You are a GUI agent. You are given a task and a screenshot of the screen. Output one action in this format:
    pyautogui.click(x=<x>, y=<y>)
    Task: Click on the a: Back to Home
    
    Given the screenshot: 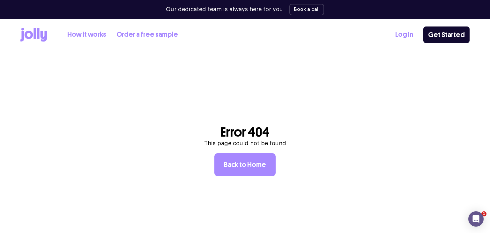 What is the action you would take?
    pyautogui.click(x=245, y=165)
    